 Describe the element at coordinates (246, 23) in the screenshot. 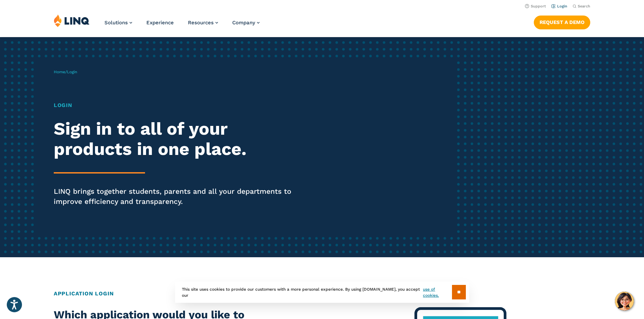

I see `a: Company` at that location.